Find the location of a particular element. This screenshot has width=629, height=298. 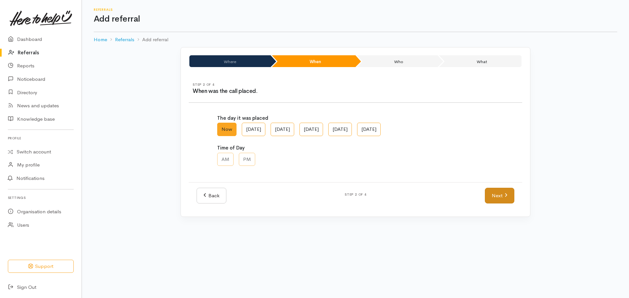

li: Add referral is located at coordinates (151, 40).